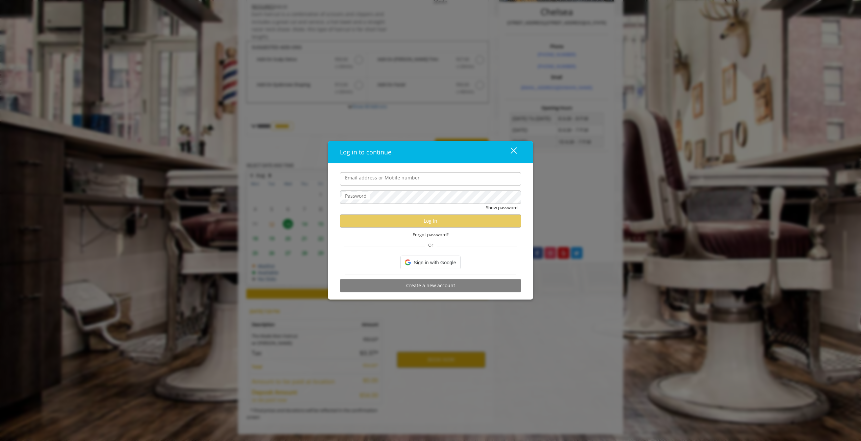 This screenshot has width=861, height=441. I want to click on button: Log in, so click(431, 221).